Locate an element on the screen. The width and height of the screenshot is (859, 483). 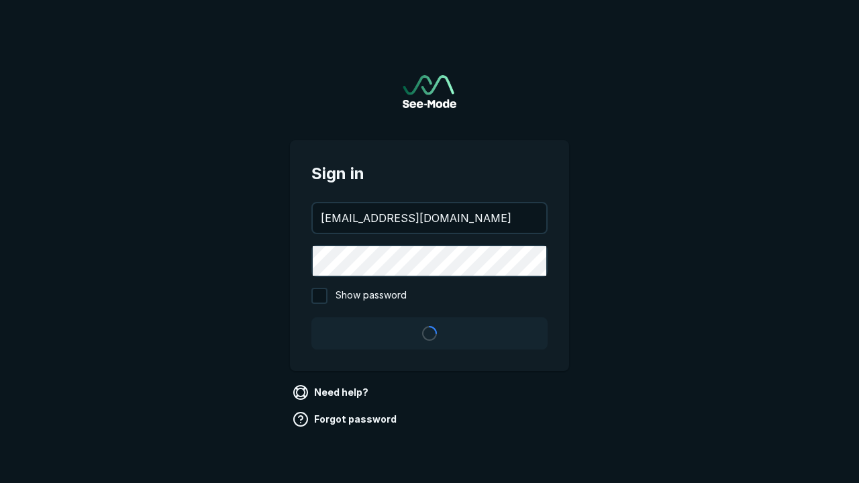
input: your@email.com is located at coordinates (430, 218).